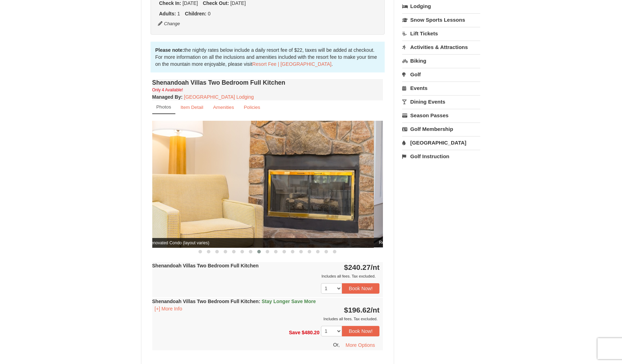 This screenshot has height=364, width=622. I want to click on span: 0, so click(209, 14).